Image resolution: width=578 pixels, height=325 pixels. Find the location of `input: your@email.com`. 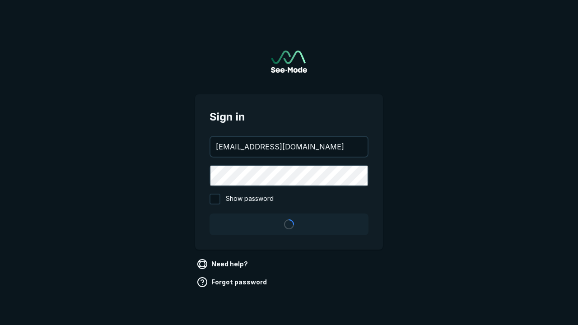

input: your@email.com is located at coordinates (289, 147).